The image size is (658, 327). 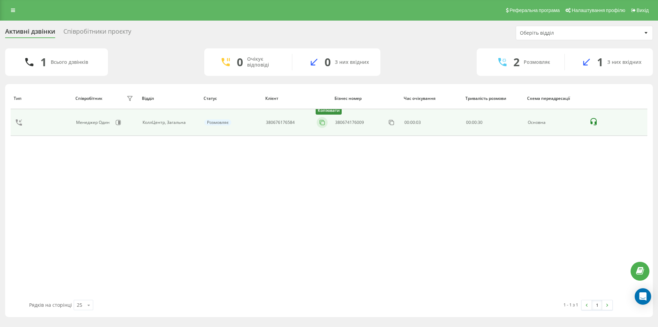 I want to click on div: Статус, so click(x=231, y=98).